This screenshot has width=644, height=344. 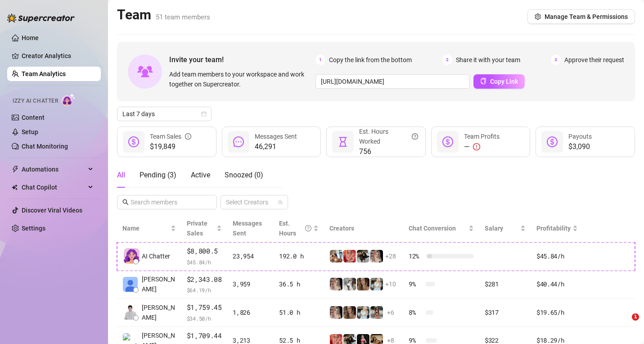 What do you see at coordinates (488, 60) in the screenshot?
I see `span: Share it with your team` at bounding box center [488, 60].